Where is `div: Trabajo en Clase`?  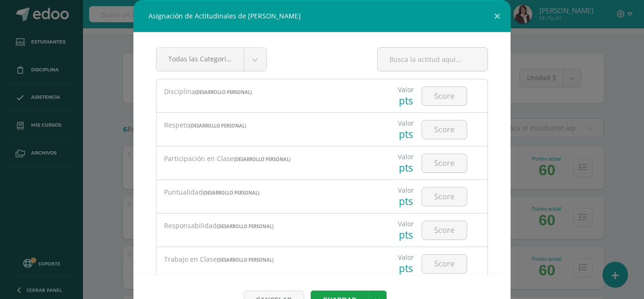 div: Trabajo en Clase is located at coordinates (267, 260).